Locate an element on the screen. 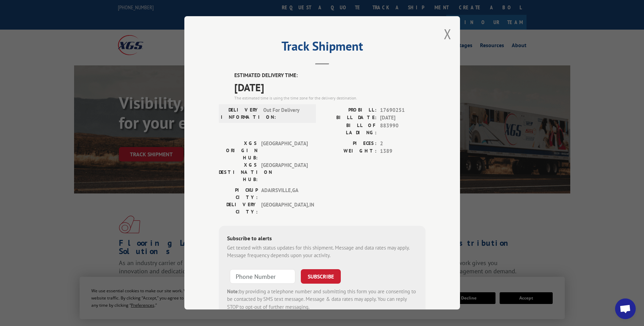  h2: Track Shipment is located at coordinates (322, 48).